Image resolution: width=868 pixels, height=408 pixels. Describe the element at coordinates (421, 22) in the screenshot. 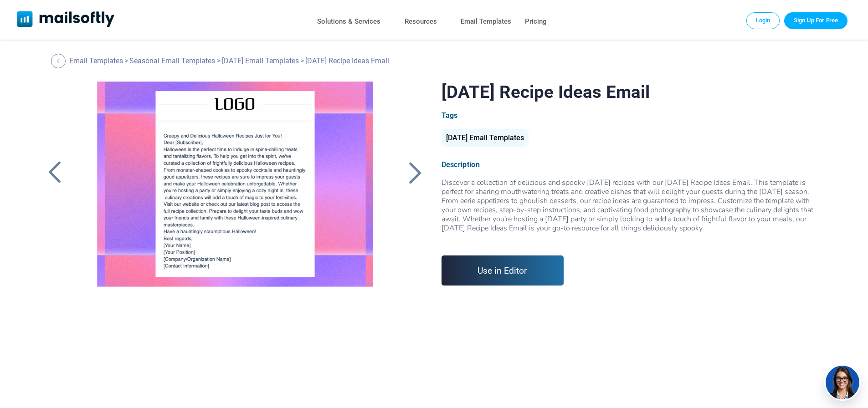

I see `a: Resources` at that location.